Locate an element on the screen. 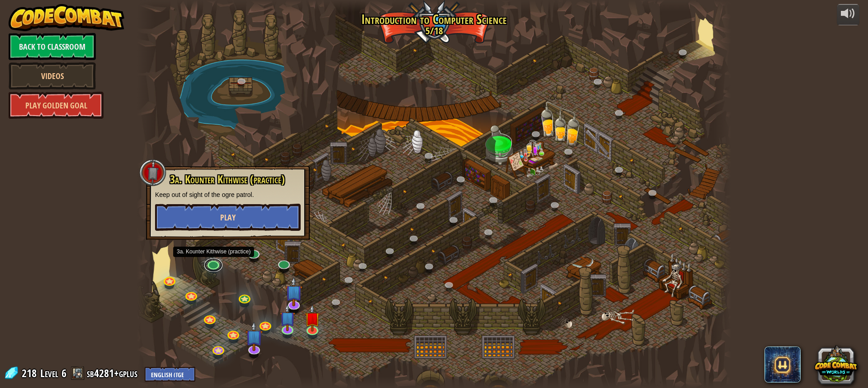 The image size is (868, 388). span: Play is located at coordinates (228, 217).